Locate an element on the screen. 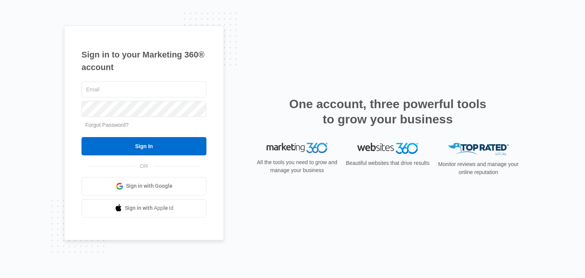 This screenshot has width=585, height=278. h1: Sign in to your Marketing 360® account is located at coordinates (144, 61).